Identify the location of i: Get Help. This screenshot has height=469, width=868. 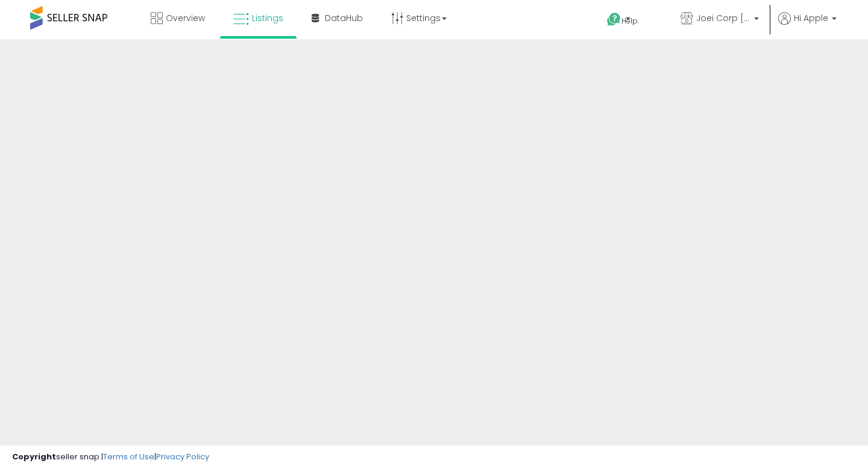
(614, 19).